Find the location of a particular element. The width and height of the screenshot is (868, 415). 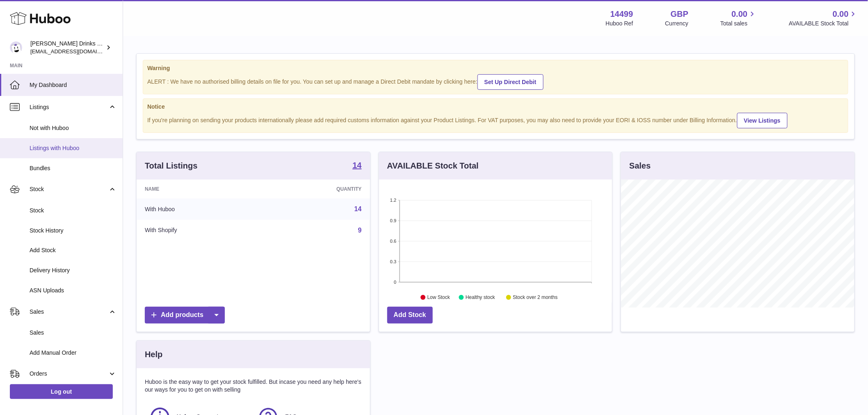

strong: 14 is located at coordinates (357, 165).